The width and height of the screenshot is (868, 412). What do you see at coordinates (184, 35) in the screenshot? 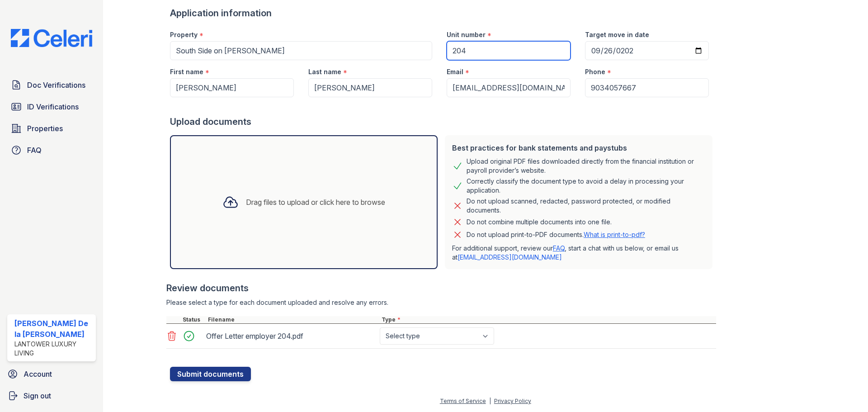
I see `label: Property` at bounding box center [184, 35].